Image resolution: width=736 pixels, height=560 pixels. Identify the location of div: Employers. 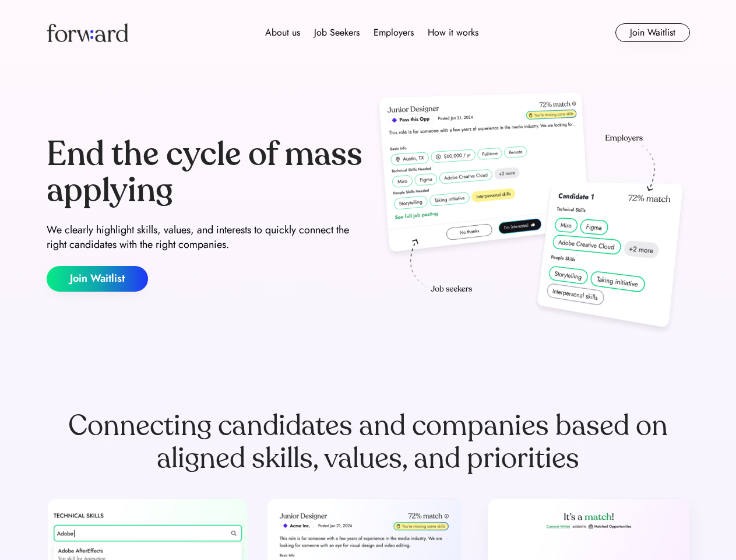
(393, 33).